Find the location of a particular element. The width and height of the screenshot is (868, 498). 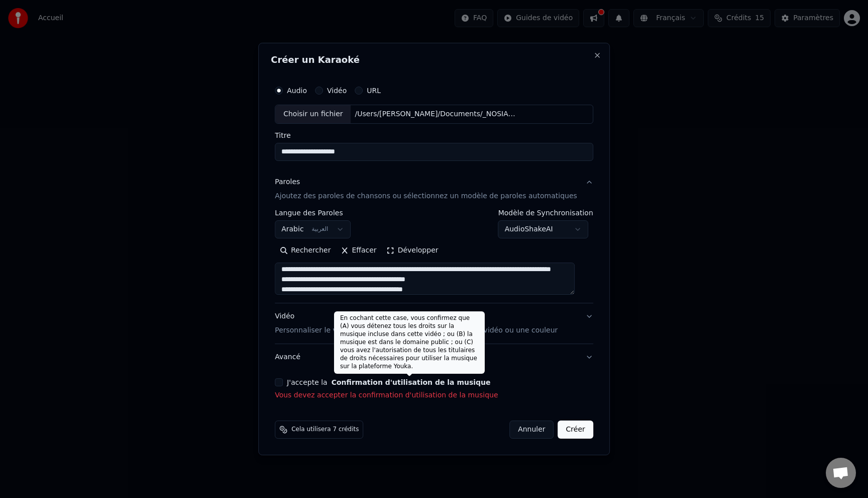

button: Développer is located at coordinates (412, 250).